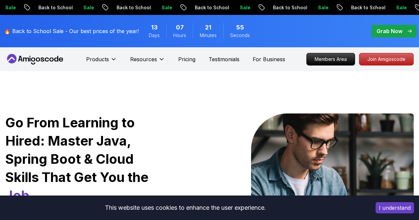 This screenshot has width=419, height=220. Describe the element at coordinates (395, 208) in the screenshot. I see `button: Accept cookies` at that location.